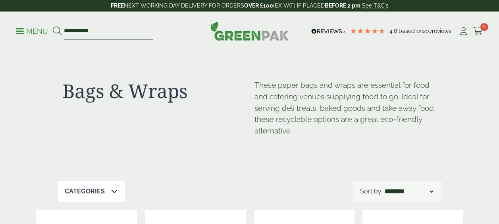  What do you see at coordinates (478, 31) in the screenshot?
I see `a: 0` at bounding box center [478, 31].